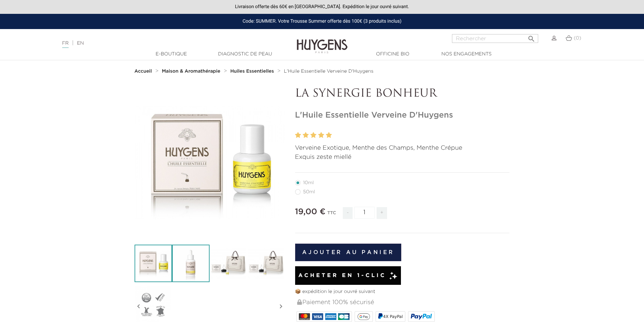  I want to click on a: L'Huile Essentielle Verveine D'Huygens, so click(329, 71).